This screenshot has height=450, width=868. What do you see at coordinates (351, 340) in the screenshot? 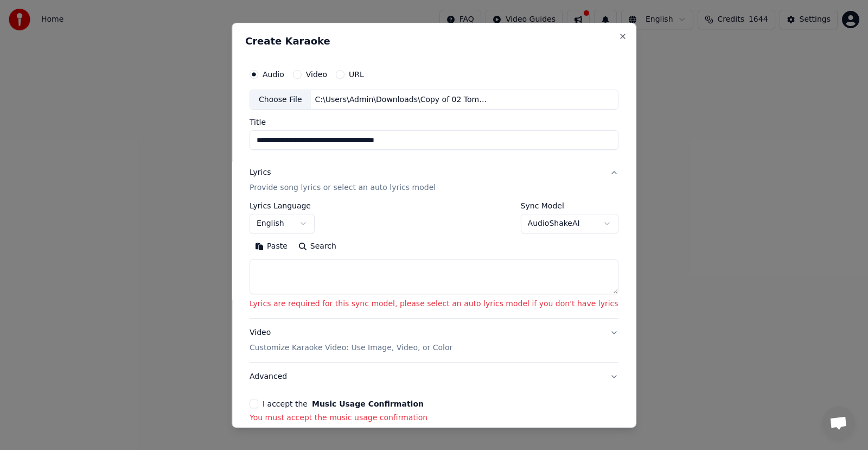
I see `div: Video` at bounding box center [351, 340].